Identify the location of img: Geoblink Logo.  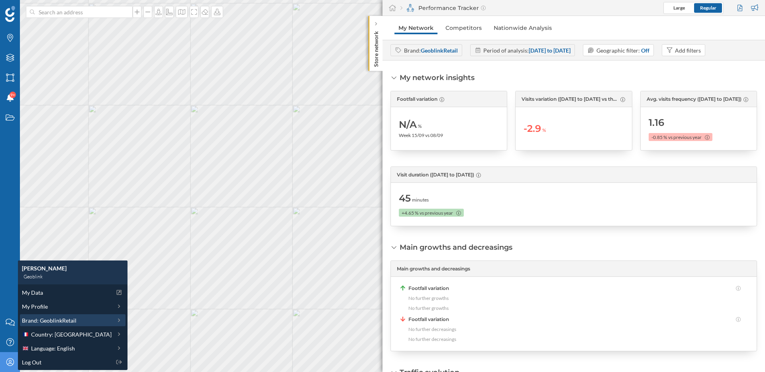
(10, 14).